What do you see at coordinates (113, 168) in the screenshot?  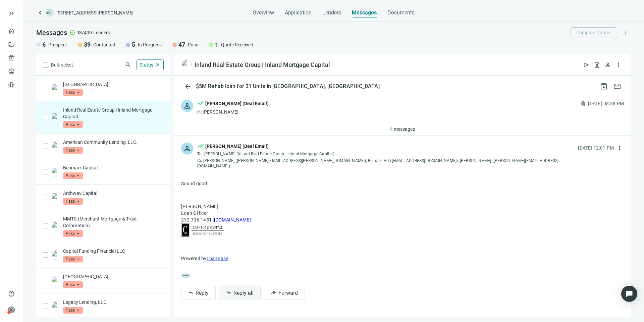 I see `p: Benmark Capital` at bounding box center [113, 168].